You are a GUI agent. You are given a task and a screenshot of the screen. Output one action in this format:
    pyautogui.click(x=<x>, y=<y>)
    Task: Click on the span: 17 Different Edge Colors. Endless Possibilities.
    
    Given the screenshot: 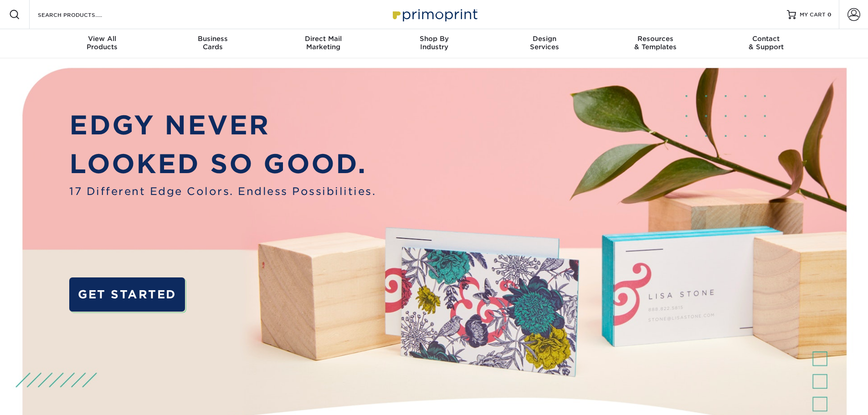 What is the action you would take?
    pyautogui.click(x=222, y=191)
    